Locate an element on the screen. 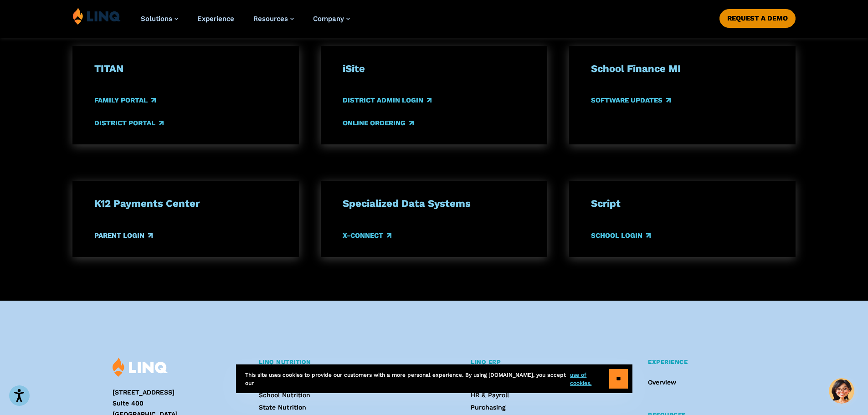 The image size is (868, 415). nav: Primary Navigation is located at coordinates (245, 22).